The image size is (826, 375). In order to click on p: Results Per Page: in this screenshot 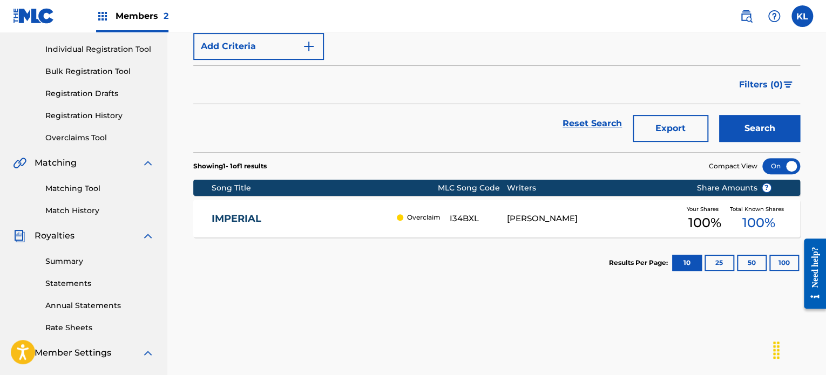, I will do `click(640, 263)`.